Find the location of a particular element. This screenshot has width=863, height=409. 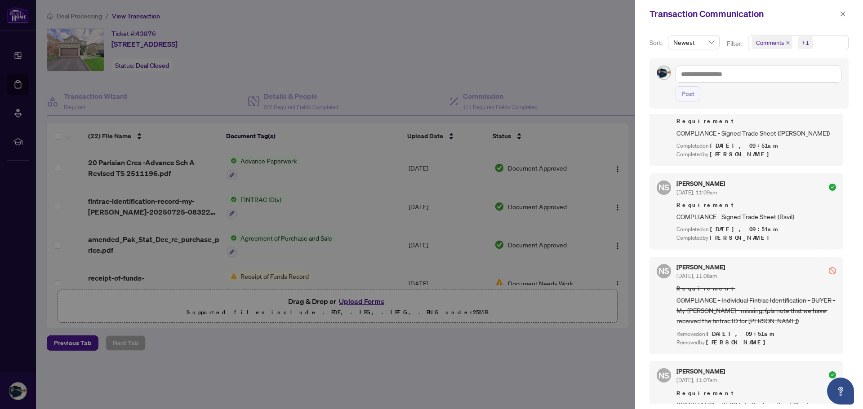

img: Profile Icon is located at coordinates (664, 73).